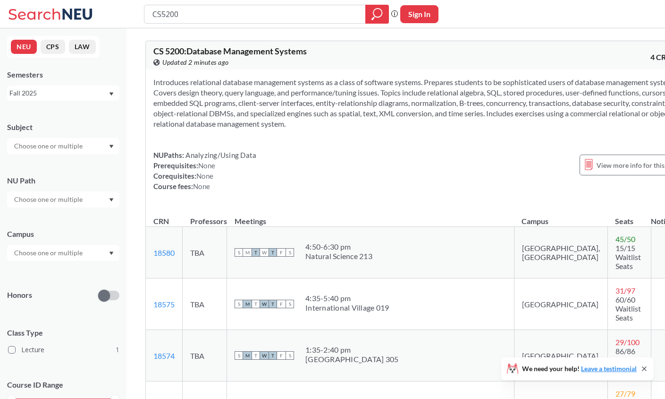 This screenshot has width=665, height=399. Describe the element at coordinates (164, 252) in the screenshot. I see `a: 18580` at that location.